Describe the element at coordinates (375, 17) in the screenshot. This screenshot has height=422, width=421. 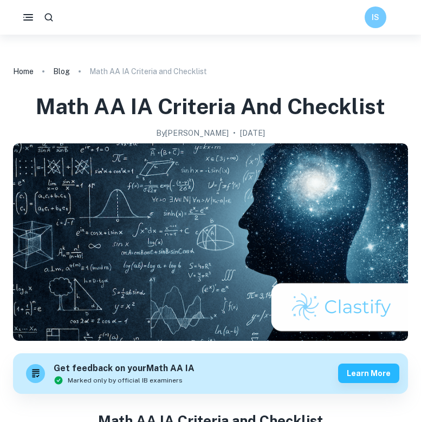
I see `button: IS` at that location.